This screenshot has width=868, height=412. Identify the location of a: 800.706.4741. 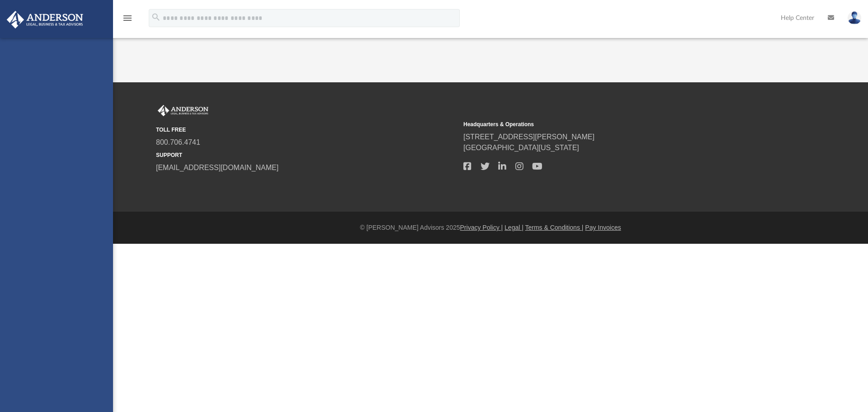
(178, 142).